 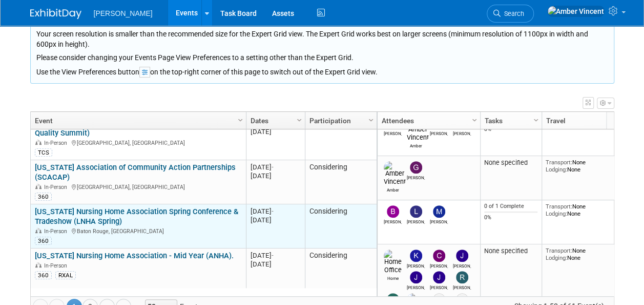 I want to click on div: Please consider changing your Events Page View Preferences to a setting other than the Expert Grid., so click(x=322, y=56).